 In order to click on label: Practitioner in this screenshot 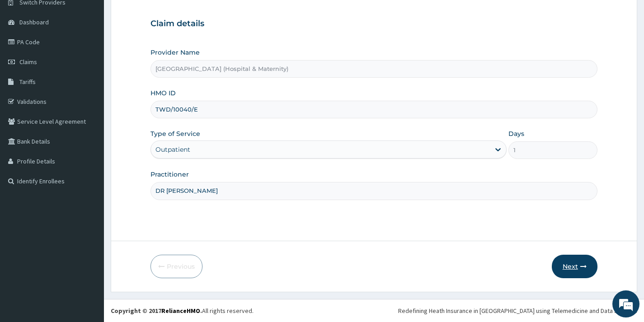, I will do `click(170, 174)`.